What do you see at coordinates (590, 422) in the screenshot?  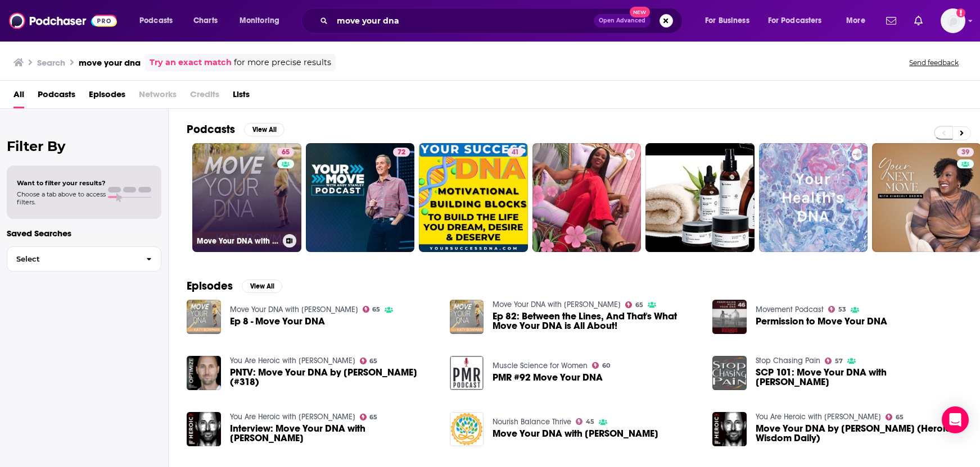 I see `span: 45` at bounding box center [590, 422].